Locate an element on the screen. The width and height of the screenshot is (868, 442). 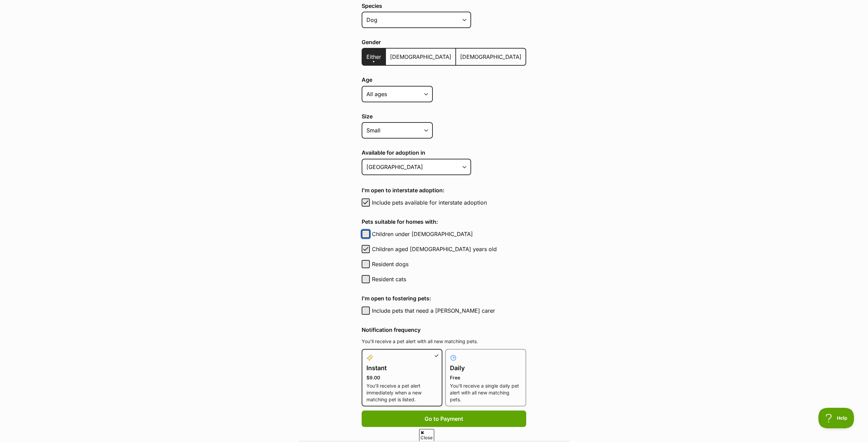
label: Available for adoption in is located at coordinates (444, 153).